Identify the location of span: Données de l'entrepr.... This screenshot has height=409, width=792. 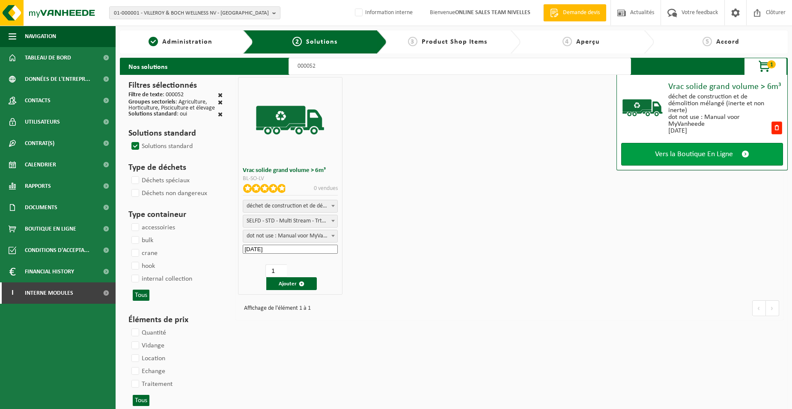
(57, 79).